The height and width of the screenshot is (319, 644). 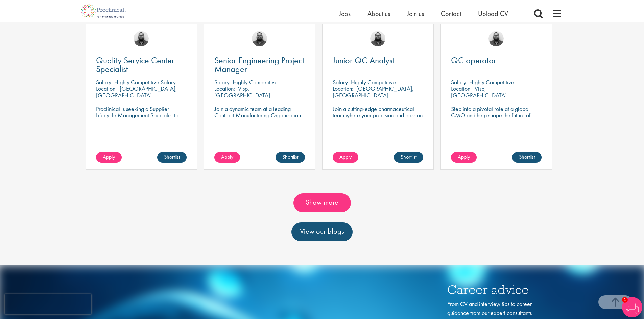 I want to click on a: View our blogs, so click(x=322, y=232).